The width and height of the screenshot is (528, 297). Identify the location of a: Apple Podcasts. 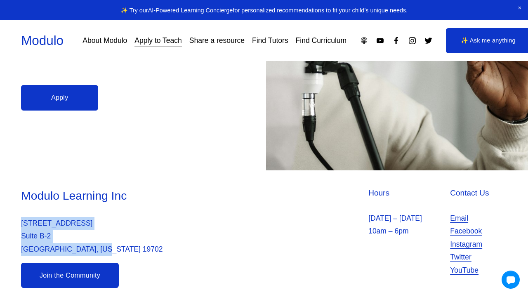
(364, 40).